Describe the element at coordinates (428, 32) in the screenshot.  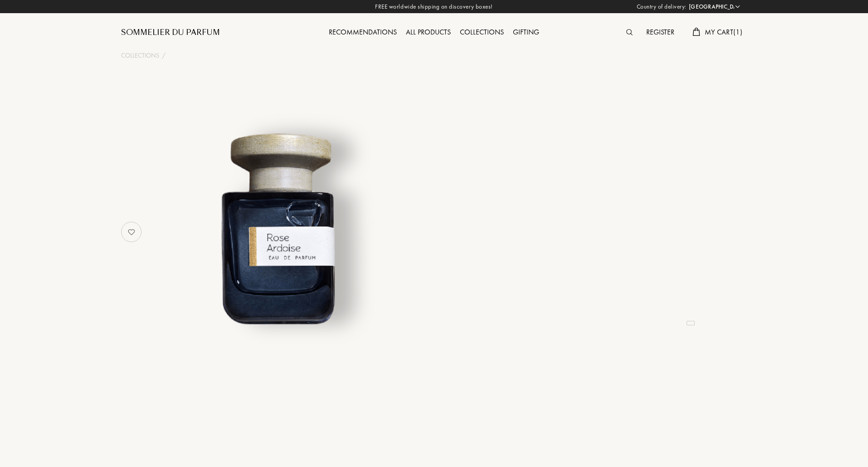
I see `a: All products` at that location.